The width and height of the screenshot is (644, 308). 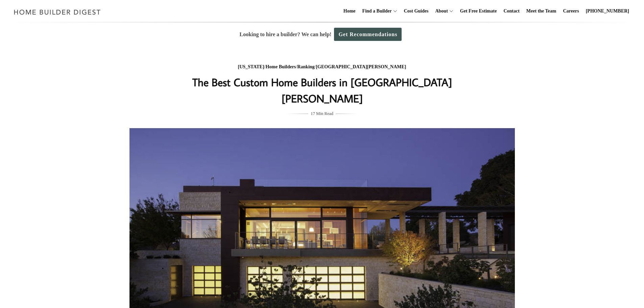 What do you see at coordinates (280, 67) in the screenshot?
I see `a: Home Builders` at bounding box center [280, 67].